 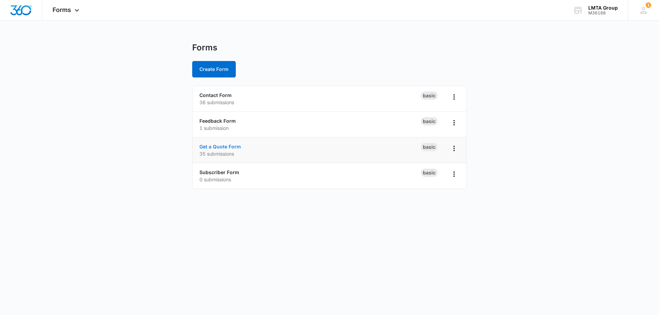 I want to click on a: Feedback Form, so click(x=217, y=121).